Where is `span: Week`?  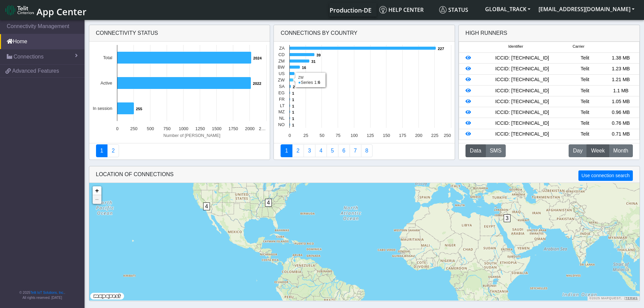 span: Week is located at coordinates (598, 151).